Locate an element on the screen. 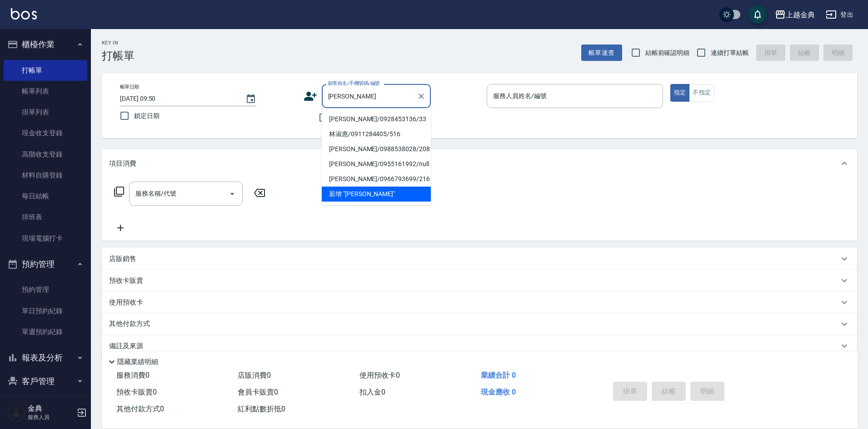  button: 預約管理 is located at coordinates (45, 264).